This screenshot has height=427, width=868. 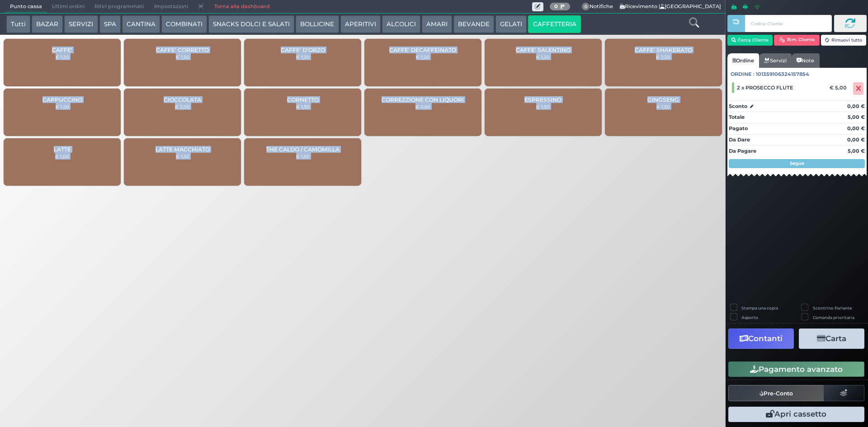 I want to click on strong: Da Pagare, so click(x=742, y=151).